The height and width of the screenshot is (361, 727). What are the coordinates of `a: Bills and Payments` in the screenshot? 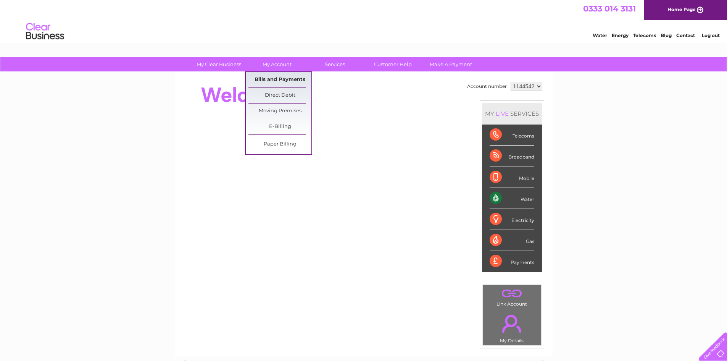 It's located at (280, 80).